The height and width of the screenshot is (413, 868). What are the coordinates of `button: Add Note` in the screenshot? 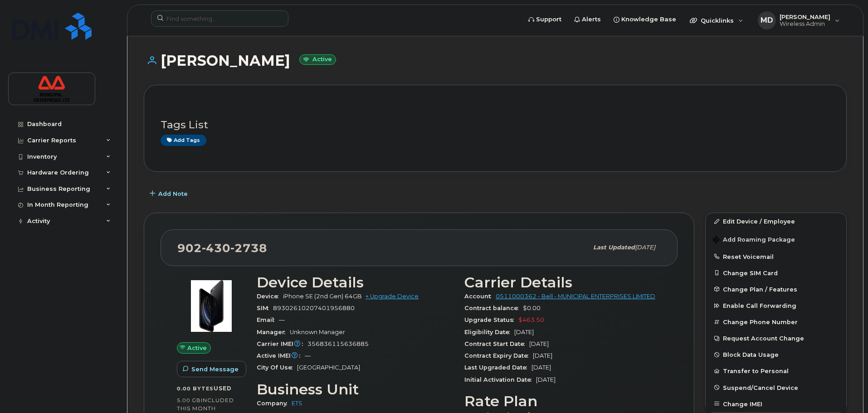 It's located at (169, 194).